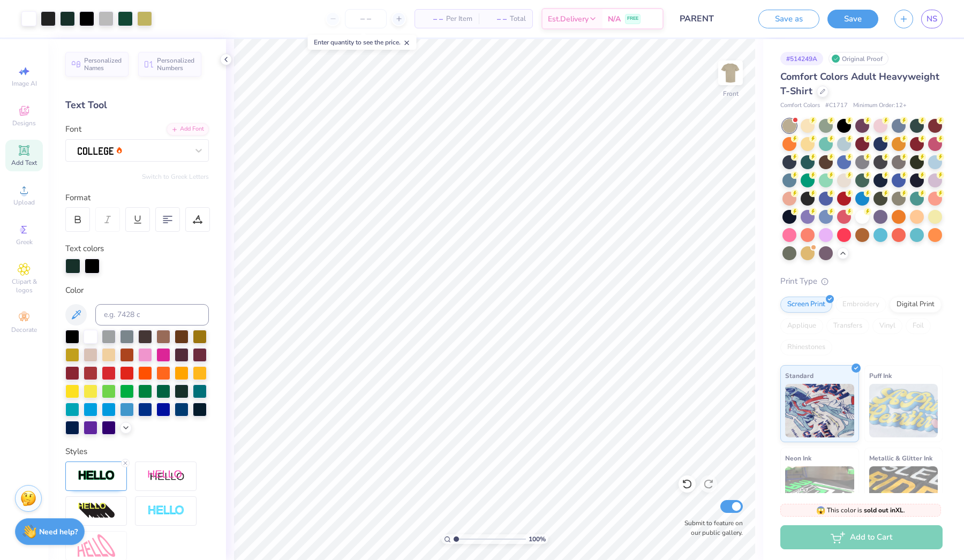 The image size is (964, 560). Describe the element at coordinates (861, 510) in the screenshot. I see `span: This color is .` at that location.